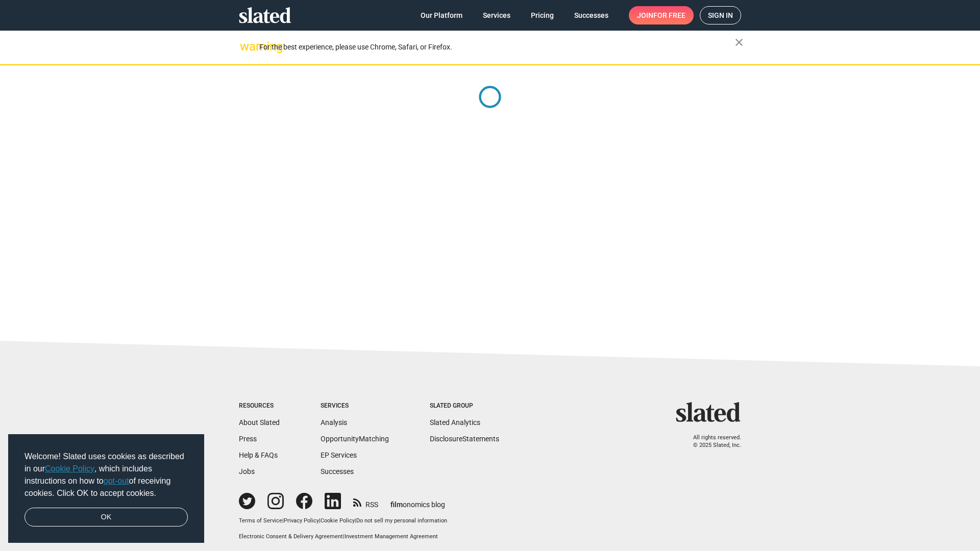  I want to click on a: Slated Analytics, so click(455, 423).